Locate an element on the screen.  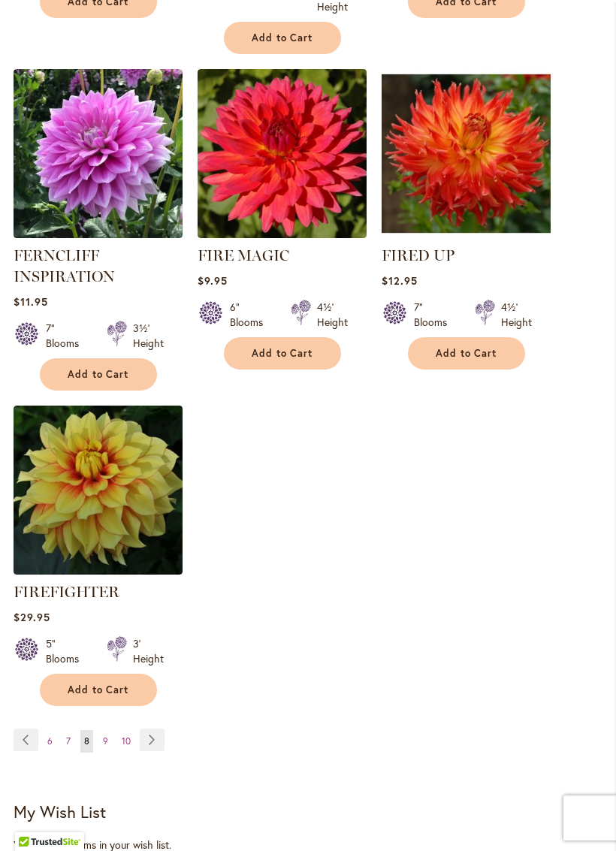
strong: My Wish List is located at coordinates (59, 811).